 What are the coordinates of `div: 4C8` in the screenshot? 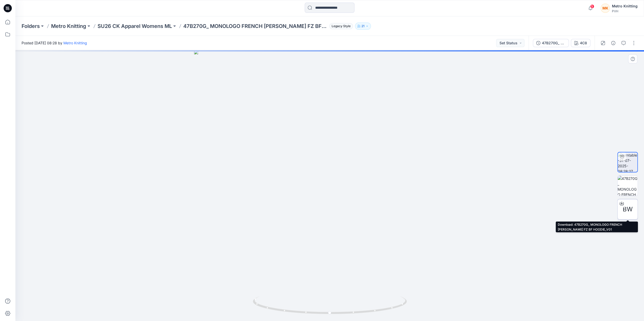 It's located at (584, 43).